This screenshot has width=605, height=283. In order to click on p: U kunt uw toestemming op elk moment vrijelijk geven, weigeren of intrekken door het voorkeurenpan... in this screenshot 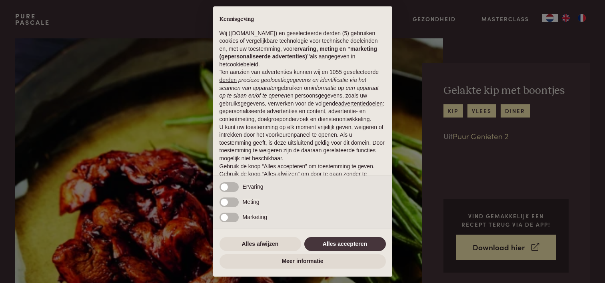, I will do `click(303, 143)`.